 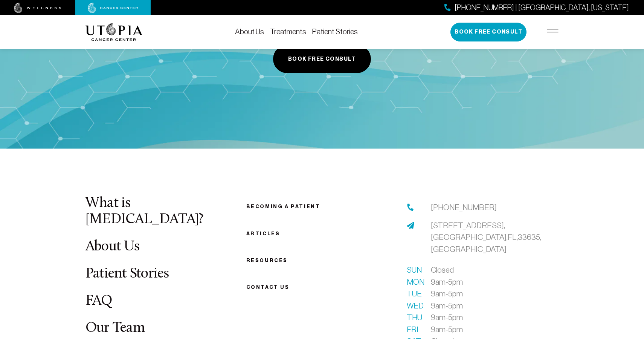 I want to click on a: Our Team, so click(x=115, y=328).